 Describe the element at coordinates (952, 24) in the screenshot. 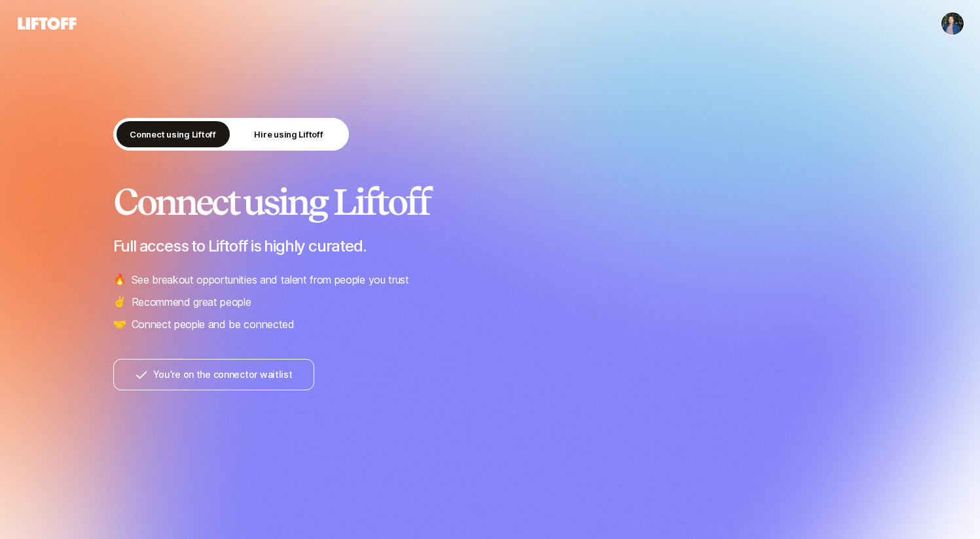

I see `img: Anton Castro` at that location.